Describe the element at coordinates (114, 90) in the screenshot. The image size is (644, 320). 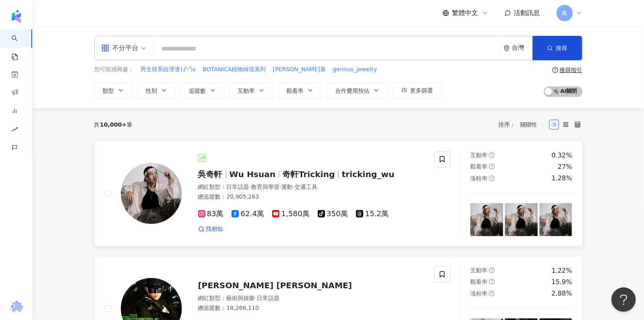
I see `button: 類型` at that location.